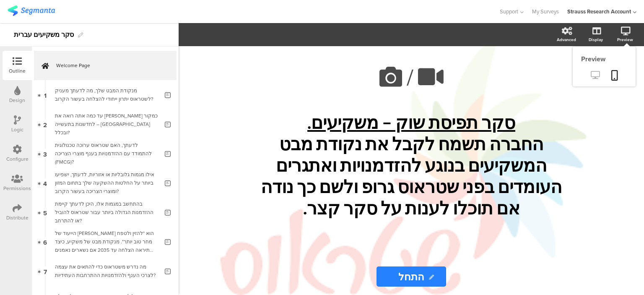  I want to click on span: 4, so click(45, 183).